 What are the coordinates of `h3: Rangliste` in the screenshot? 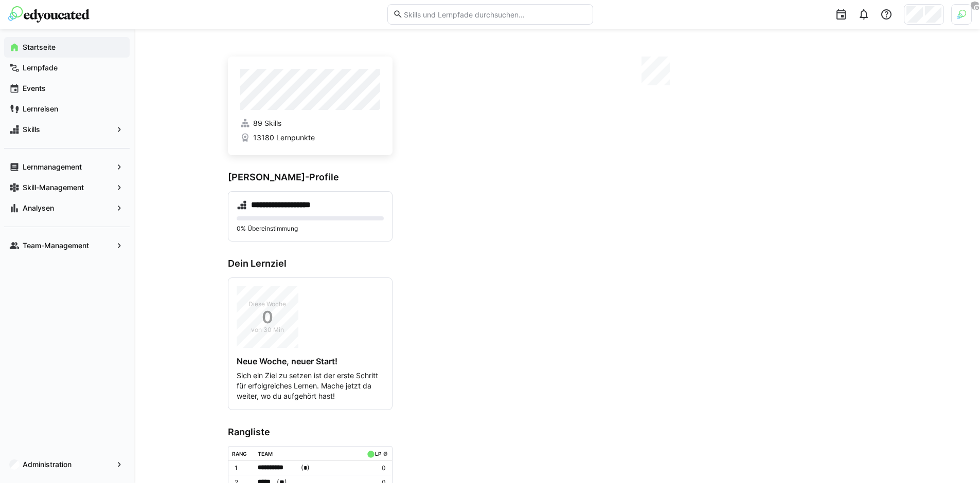 It's located at (310, 432).